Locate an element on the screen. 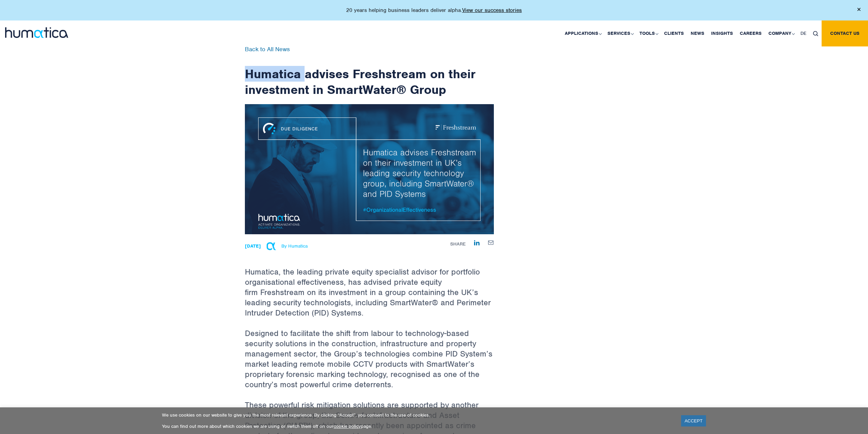 Image resolution: width=868 pixels, height=434 pixels. span: By Humatica is located at coordinates (294, 246).